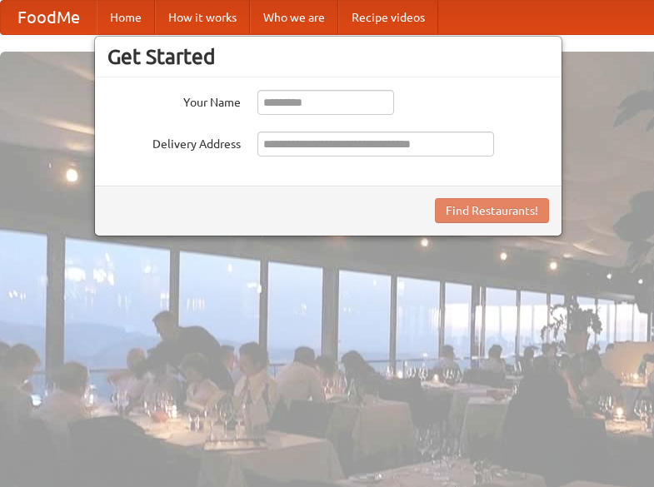 This screenshot has width=654, height=487. Describe the element at coordinates (328, 57) in the screenshot. I see `h3: Get Started` at that location.